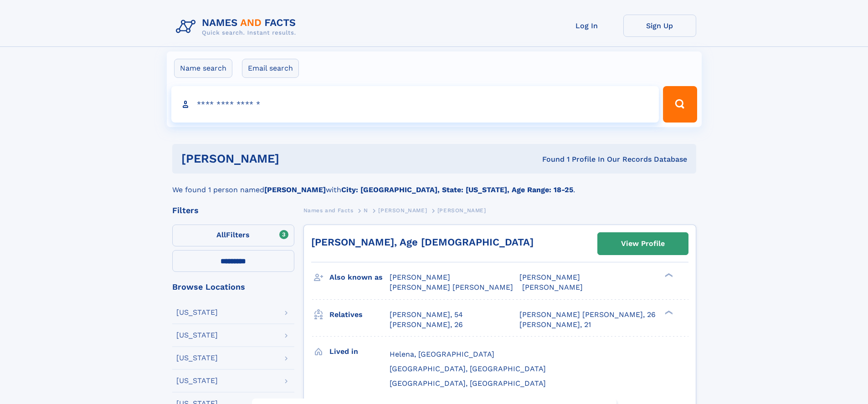 The height and width of the screenshot is (404, 868). I want to click on div: Filters, so click(233, 210).